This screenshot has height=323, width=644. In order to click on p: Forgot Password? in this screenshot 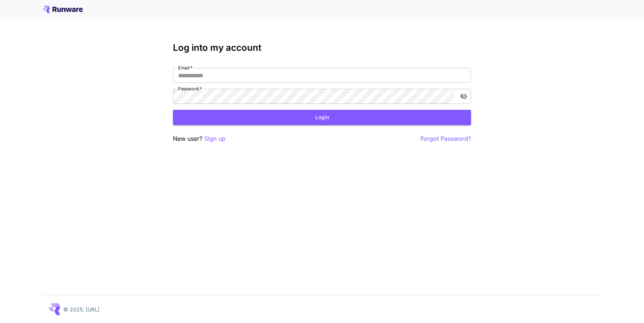, I will do `click(446, 139)`.